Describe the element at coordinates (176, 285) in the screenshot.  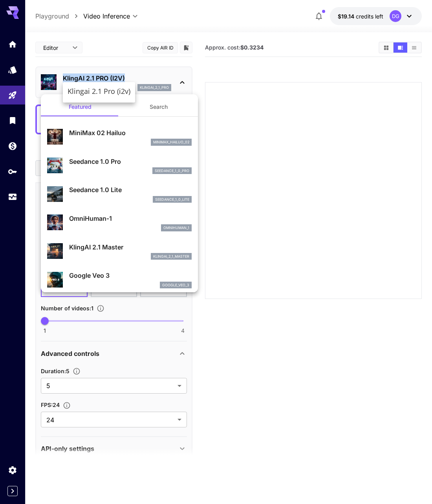
I see `p: google_veo_3` at that location.